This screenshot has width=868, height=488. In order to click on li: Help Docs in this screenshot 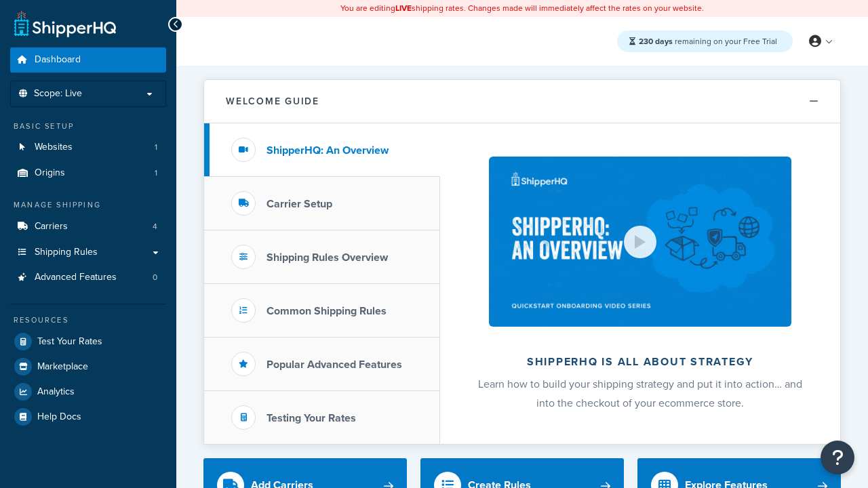, I will do `click(88, 417)`.